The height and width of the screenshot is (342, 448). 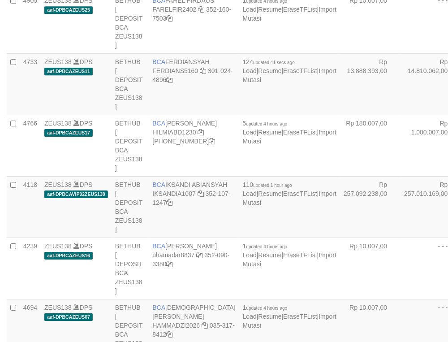 What do you see at coordinates (173, 255) in the screenshot?
I see `a: uhamadar8837` at bounding box center [173, 255].